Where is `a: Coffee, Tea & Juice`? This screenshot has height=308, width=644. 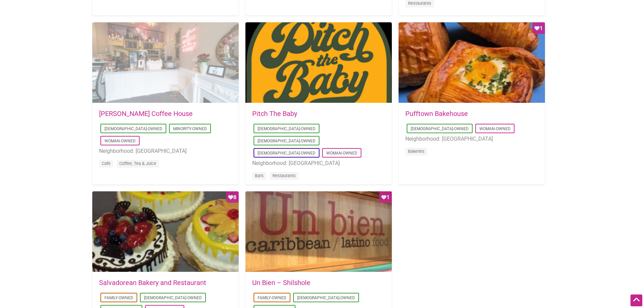 a: Coffee, Tea & Juice is located at coordinates (138, 163).